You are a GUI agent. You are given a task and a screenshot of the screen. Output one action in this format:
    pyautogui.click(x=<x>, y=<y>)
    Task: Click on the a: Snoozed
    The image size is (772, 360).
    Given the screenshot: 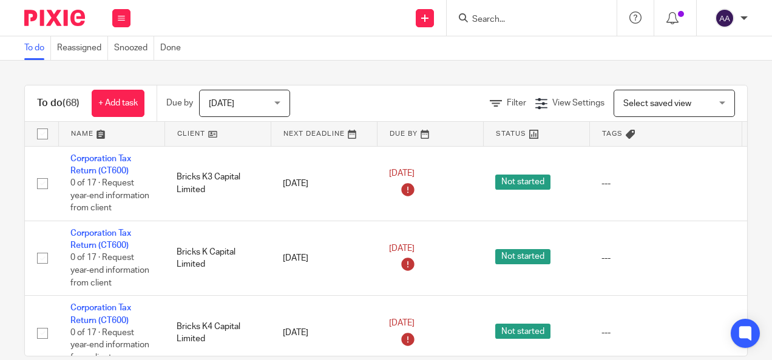 What is the action you would take?
    pyautogui.click(x=134, y=48)
    